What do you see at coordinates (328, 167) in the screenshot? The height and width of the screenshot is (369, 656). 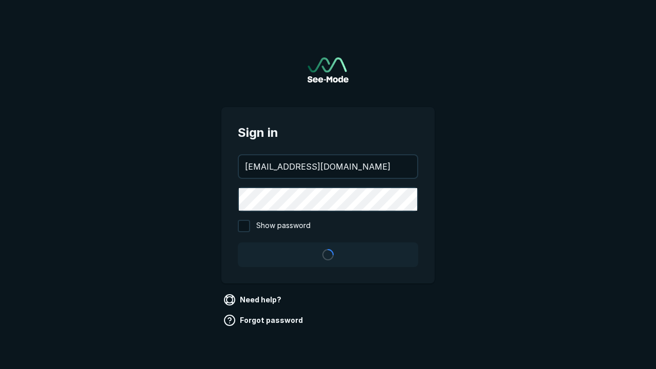 I see `input: your@email.com` at bounding box center [328, 167].